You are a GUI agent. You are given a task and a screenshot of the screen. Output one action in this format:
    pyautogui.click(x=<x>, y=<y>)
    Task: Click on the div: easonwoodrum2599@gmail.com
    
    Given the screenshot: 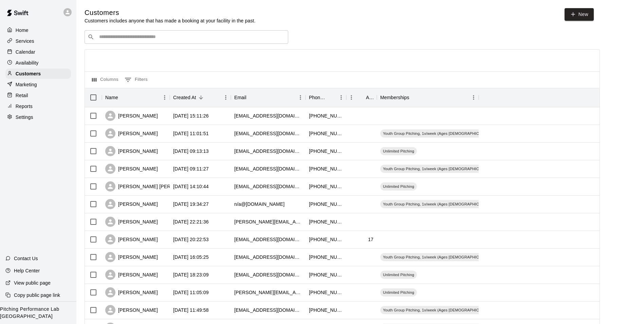 What is the action you would take?
    pyautogui.click(x=268, y=186)
    